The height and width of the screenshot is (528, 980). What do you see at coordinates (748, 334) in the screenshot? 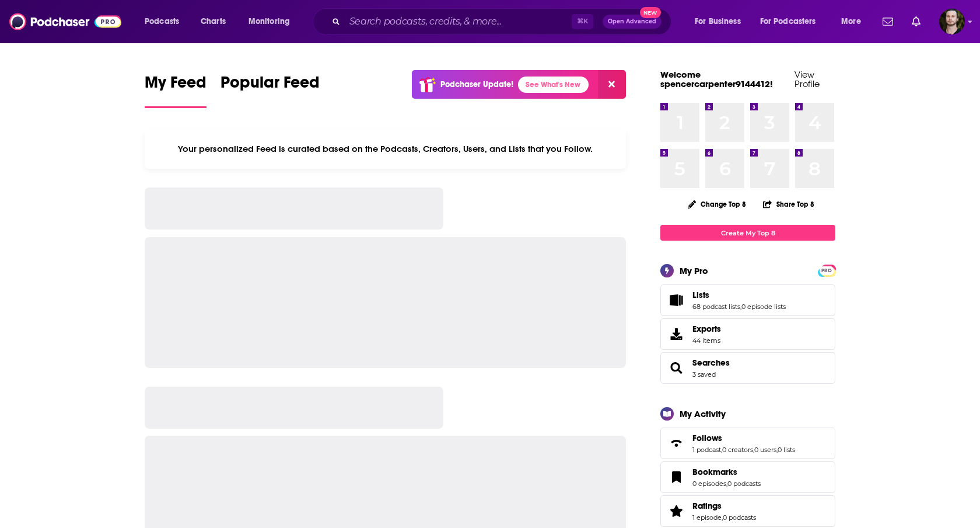
I see `a: Exports` at bounding box center [748, 334].